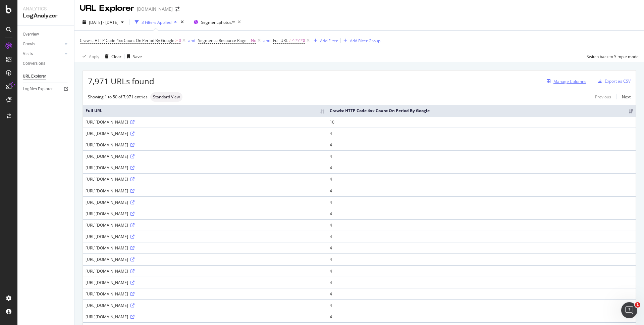  Describe the element at coordinates (253, 40) in the screenshot. I see `span: No` at that location.